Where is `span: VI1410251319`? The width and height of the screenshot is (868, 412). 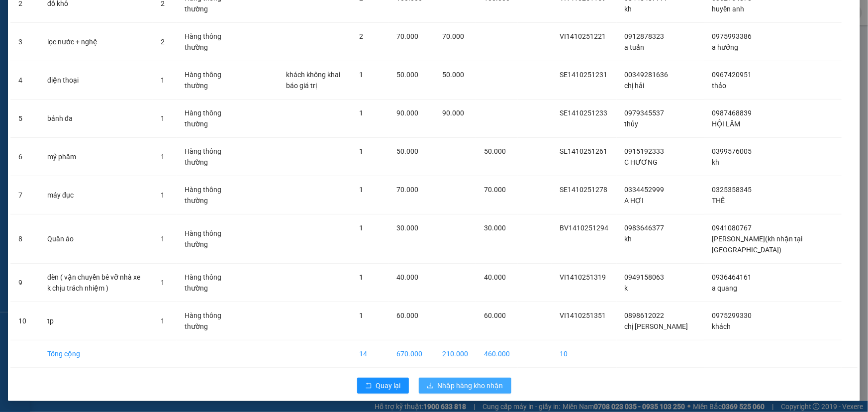
span: VI1410251319 is located at coordinates (583, 277).